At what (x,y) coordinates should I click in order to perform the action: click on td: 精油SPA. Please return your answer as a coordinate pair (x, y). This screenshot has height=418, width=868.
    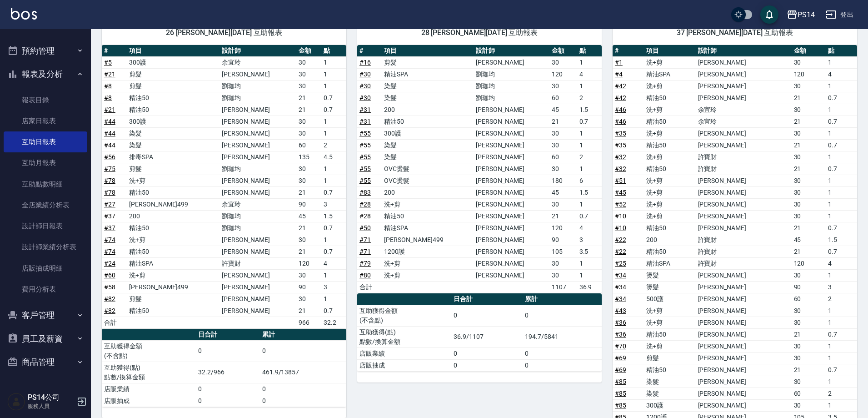
    Looking at the image, I should click on (428, 228).